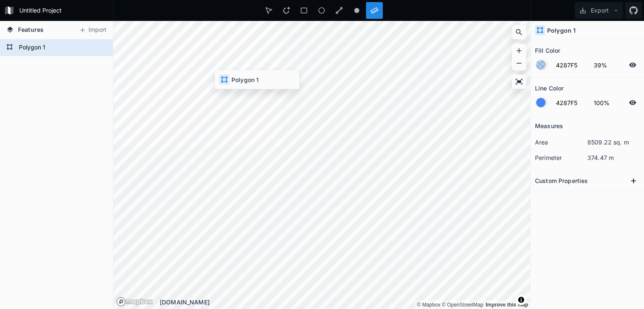 The width and height of the screenshot is (644, 309). I want to click on h2: Measures, so click(549, 126).